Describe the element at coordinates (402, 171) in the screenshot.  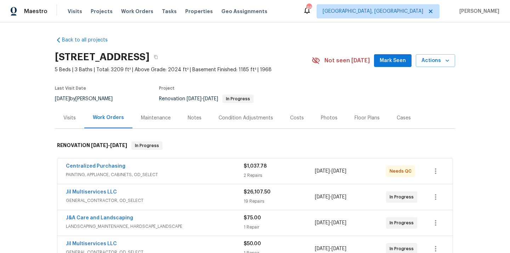
I see `span: Needs QC` at that location.